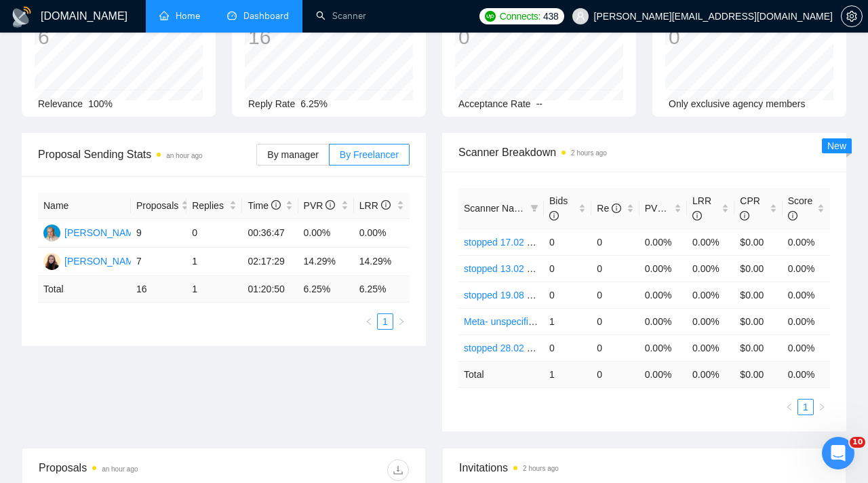 This screenshot has width=868, height=483. I want to click on span: right, so click(402, 322).